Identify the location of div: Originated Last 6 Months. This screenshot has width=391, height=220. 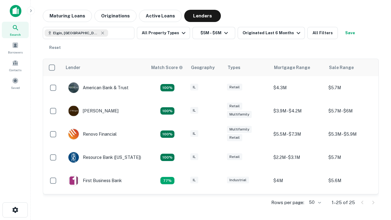
(272, 33).